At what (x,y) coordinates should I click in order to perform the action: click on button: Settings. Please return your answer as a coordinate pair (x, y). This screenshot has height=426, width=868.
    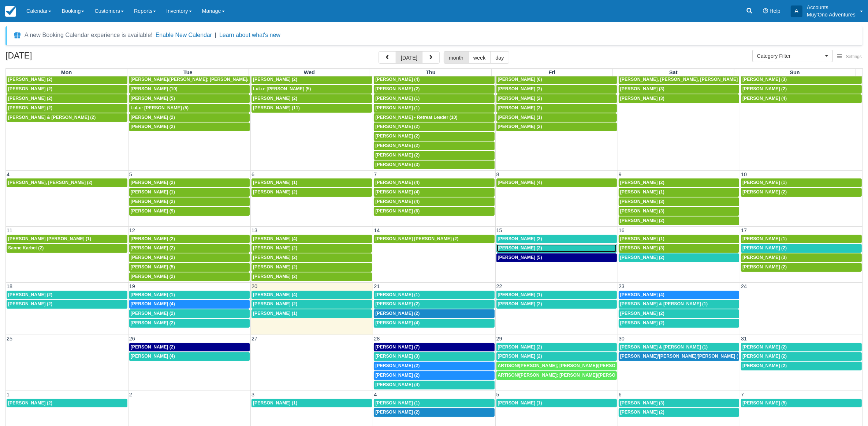
    Looking at the image, I should click on (849, 57).